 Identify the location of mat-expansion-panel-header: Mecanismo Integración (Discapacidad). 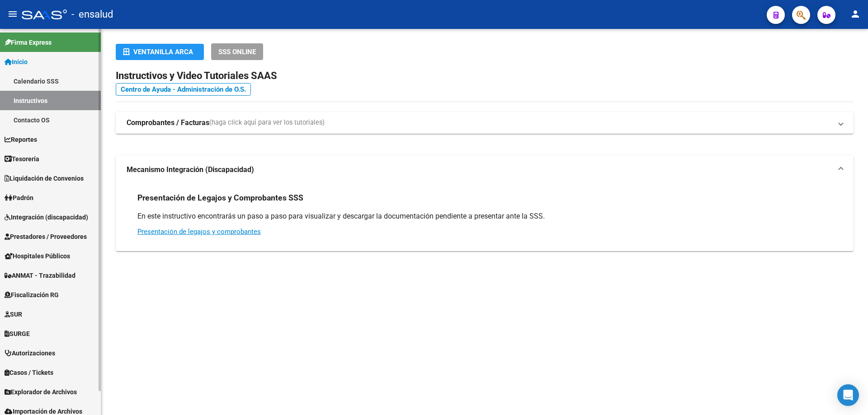
(485, 170).